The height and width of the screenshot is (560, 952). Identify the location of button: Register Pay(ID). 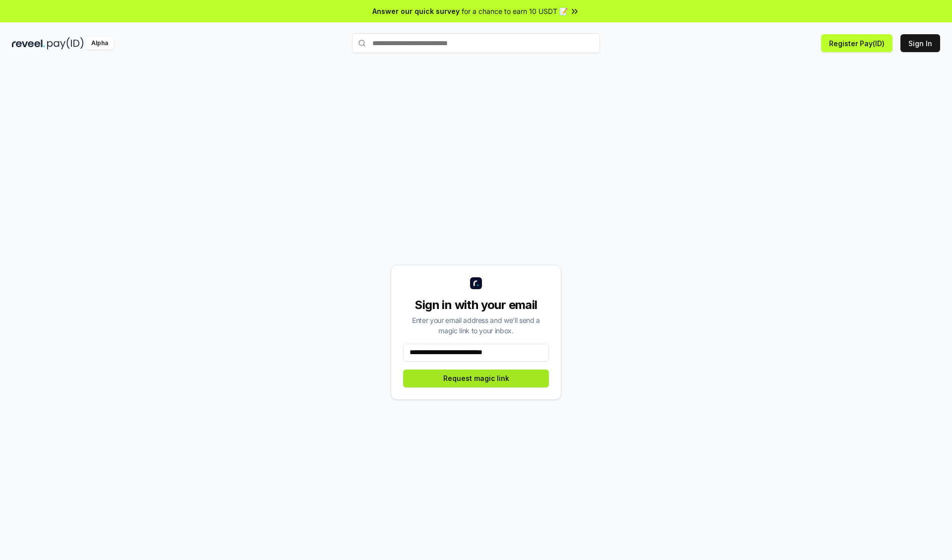
(857, 43).